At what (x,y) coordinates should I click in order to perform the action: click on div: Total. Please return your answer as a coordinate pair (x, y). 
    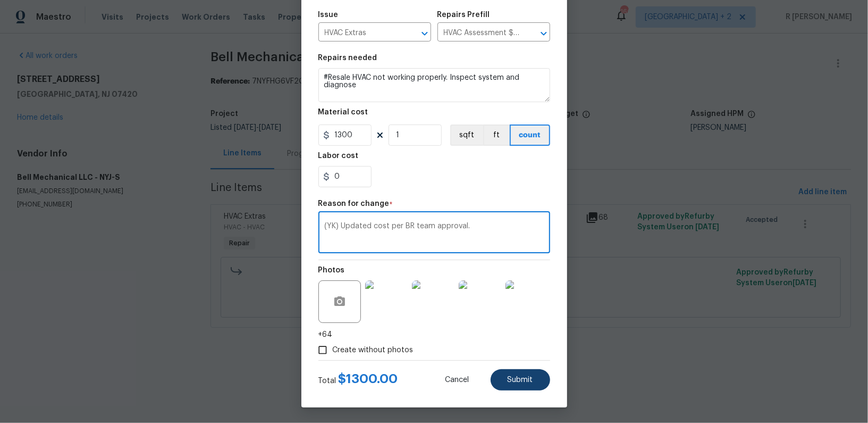
    Looking at the image, I should click on (358, 380).